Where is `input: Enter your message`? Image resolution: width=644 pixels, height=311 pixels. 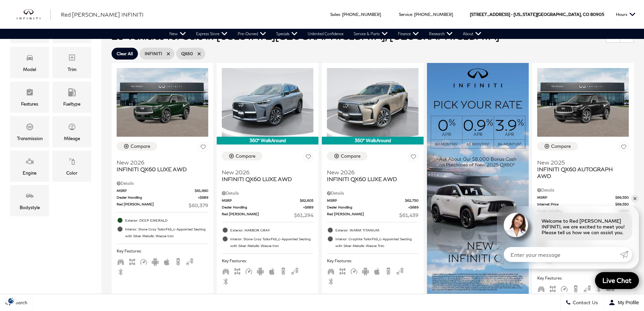 input: Enter your message is located at coordinates (562, 255).